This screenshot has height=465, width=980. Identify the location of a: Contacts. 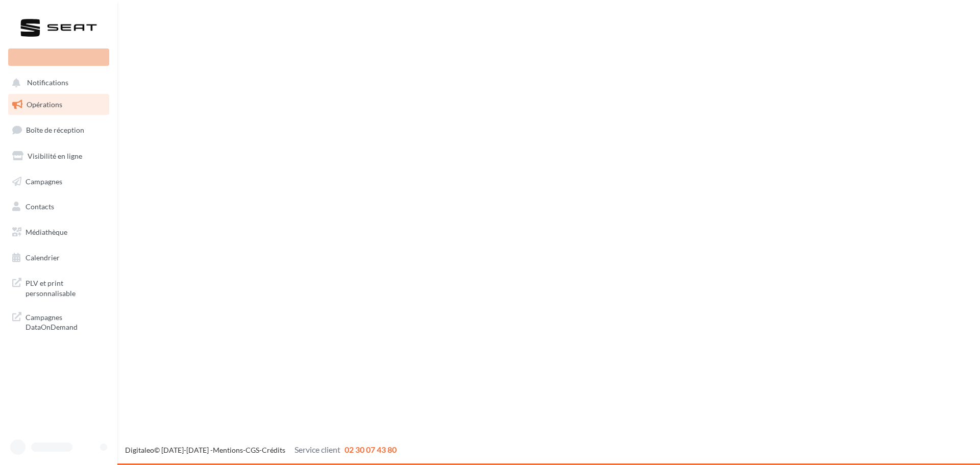
(59, 206).